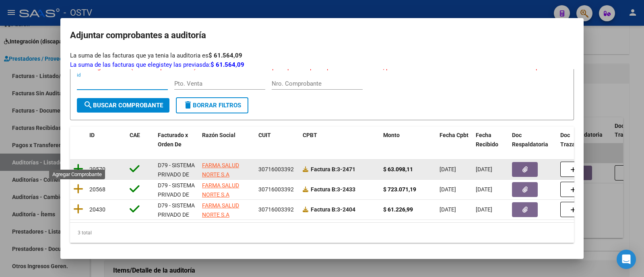  I want to click on span: CPBT, so click(310, 135).